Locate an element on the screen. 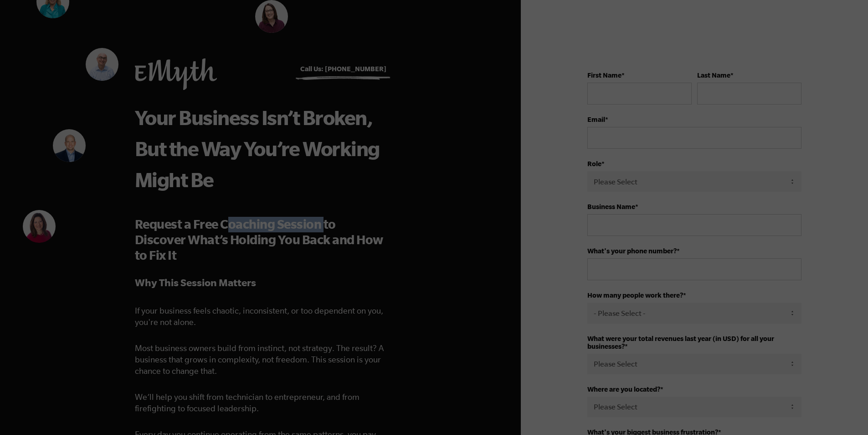 The image size is (868, 435). span: Most business owners build from instinct, not strategy. The result? A business that grows in comp... is located at coordinates (260, 359).